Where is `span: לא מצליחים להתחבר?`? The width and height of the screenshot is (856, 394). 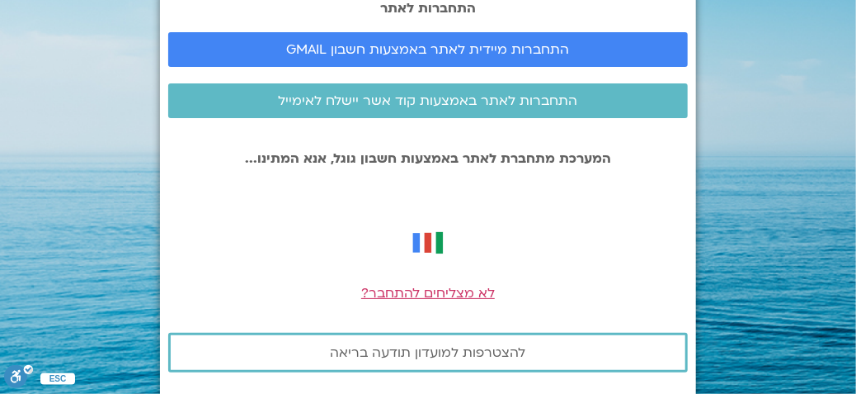
span: לא מצליחים להתחבר? is located at coordinates (428, 293).